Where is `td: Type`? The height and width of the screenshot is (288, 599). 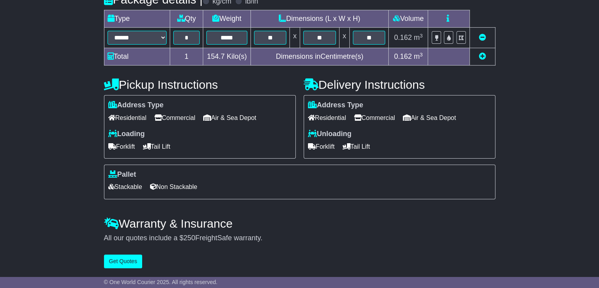 td: Type is located at coordinates (137, 19).